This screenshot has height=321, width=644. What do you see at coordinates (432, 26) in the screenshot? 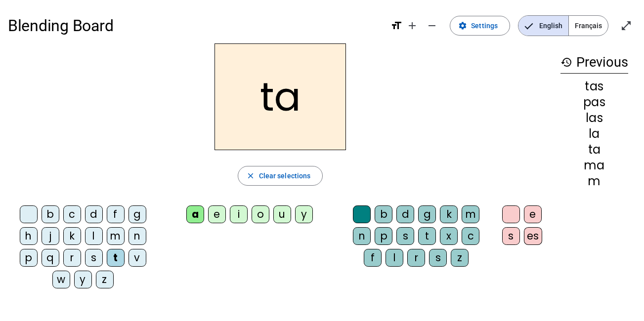
I see `mat-icon: remove` at bounding box center [432, 26].